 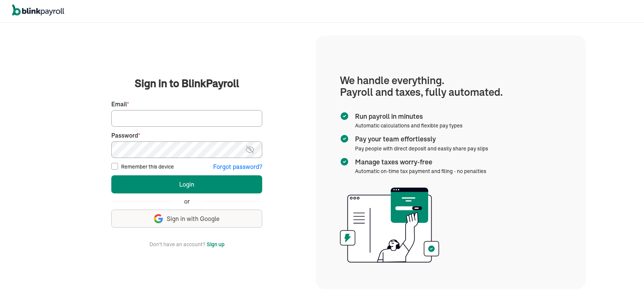 What do you see at coordinates (187, 83) in the screenshot?
I see `span: Sign in to BlinkPayroll` at bounding box center [187, 83].